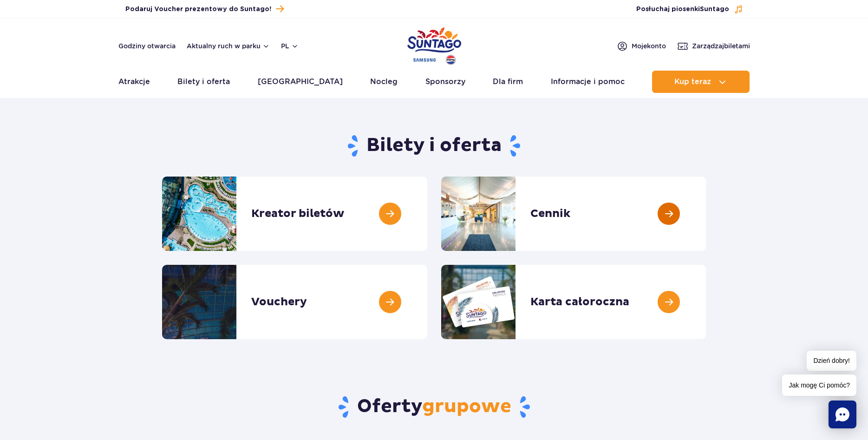 Image resolution: width=868 pixels, height=440 pixels. I want to click on span: Jak mogę Ci pomóc?, so click(819, 385).